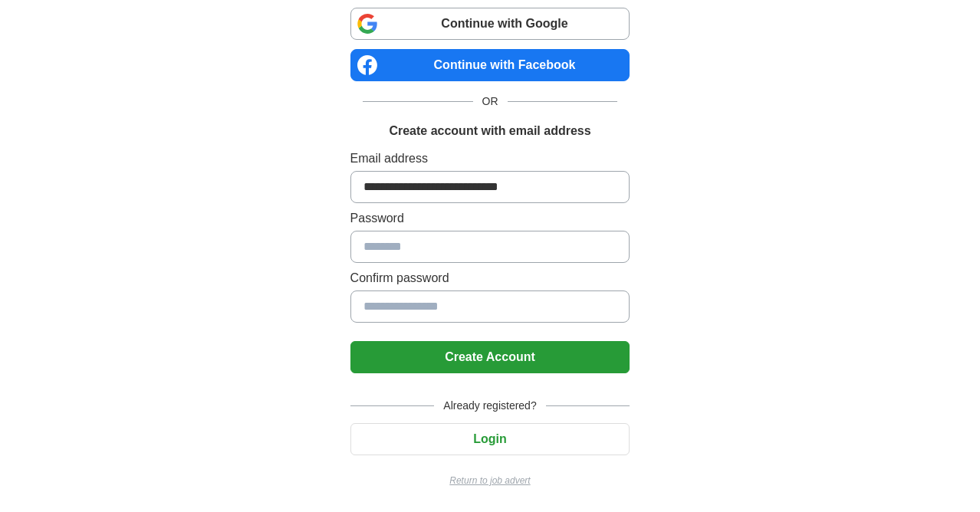  I want to click on span: OR, so click(490, 101).